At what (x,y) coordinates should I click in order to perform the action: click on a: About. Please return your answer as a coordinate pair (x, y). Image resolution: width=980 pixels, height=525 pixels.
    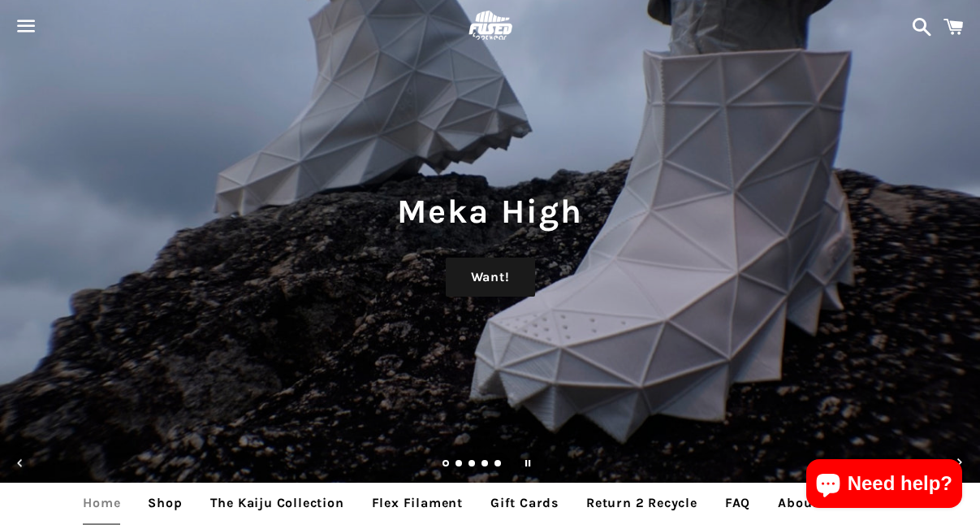
    Looking at the image, I should click on (797, 503).